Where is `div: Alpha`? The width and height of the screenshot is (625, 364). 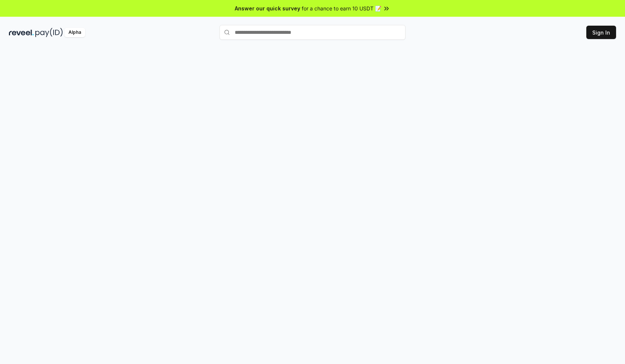 div: Alpha is located at coordinates (75, 33).